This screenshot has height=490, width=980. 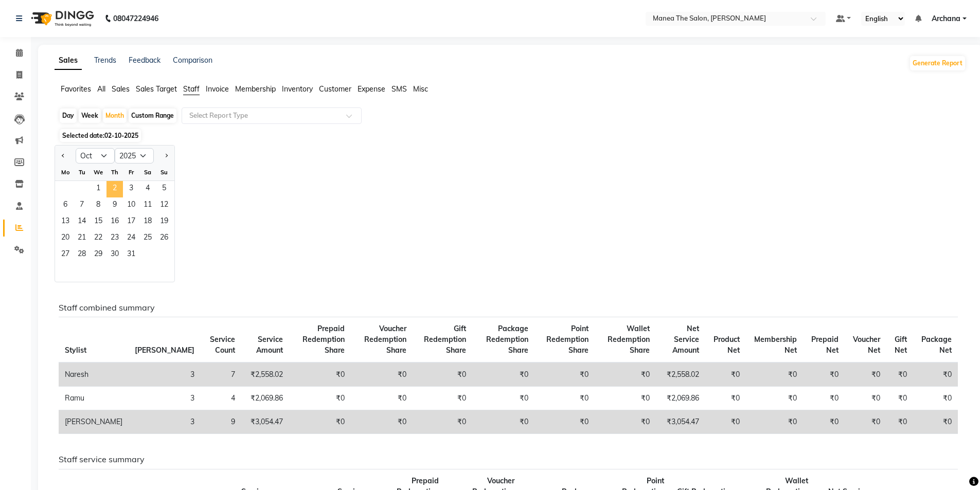 What do you see at coordinates (65, 238) in the screenshot?
I see `div: Monday, October 20, 2025` at bounding box center [65, 238].